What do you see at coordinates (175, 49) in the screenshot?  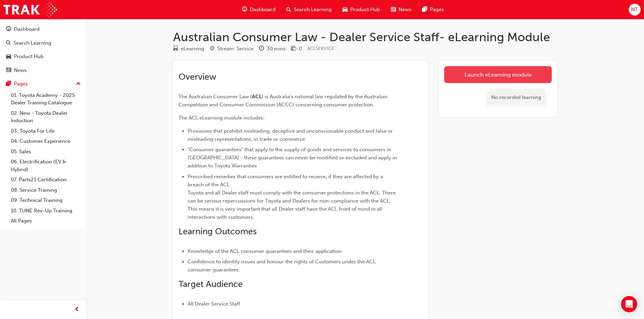 I see `span: learningResourceType_ELEARNING-icon` at bounding box center [175, 49].